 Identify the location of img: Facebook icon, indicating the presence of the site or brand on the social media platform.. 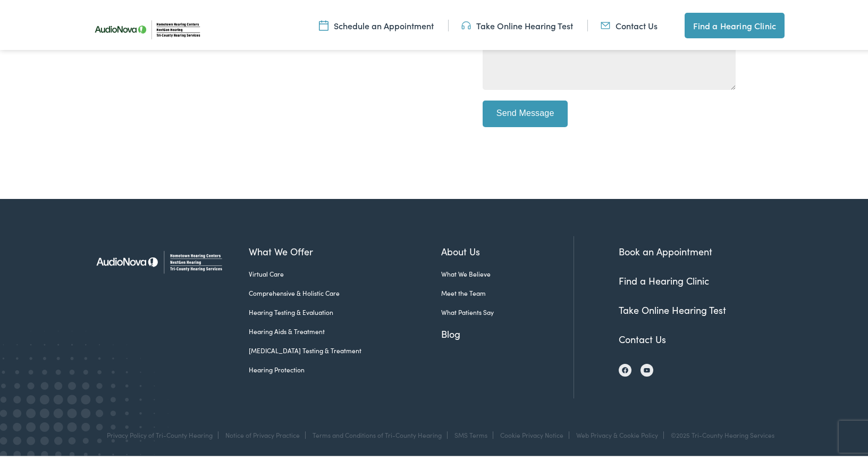
(625, 368).